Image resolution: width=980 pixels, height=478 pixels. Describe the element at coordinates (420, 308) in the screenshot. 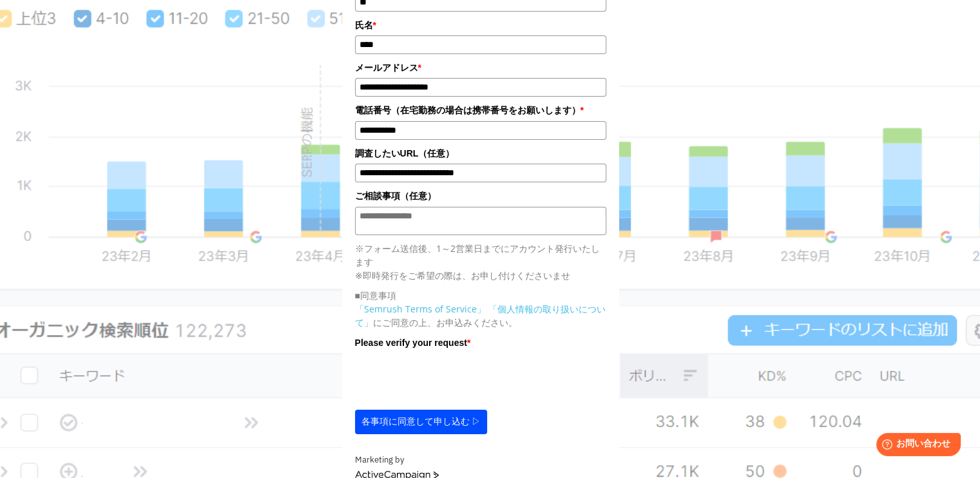

I see `a: 「Semrush Terms of Service」` at that location.